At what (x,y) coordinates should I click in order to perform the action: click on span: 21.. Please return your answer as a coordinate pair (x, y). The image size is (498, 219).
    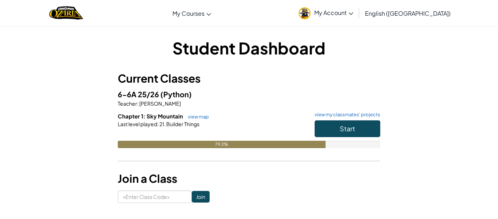
    Looking at the image, I should click on (162, 124).